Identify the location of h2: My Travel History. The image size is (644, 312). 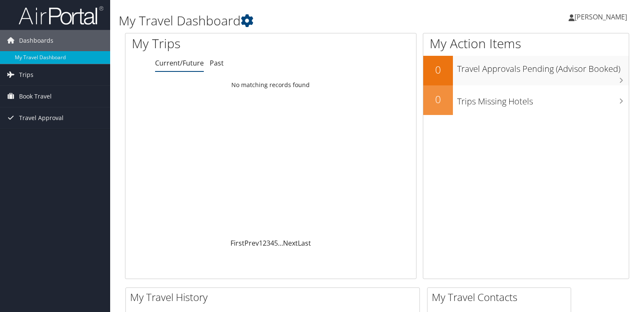
(274, 297).